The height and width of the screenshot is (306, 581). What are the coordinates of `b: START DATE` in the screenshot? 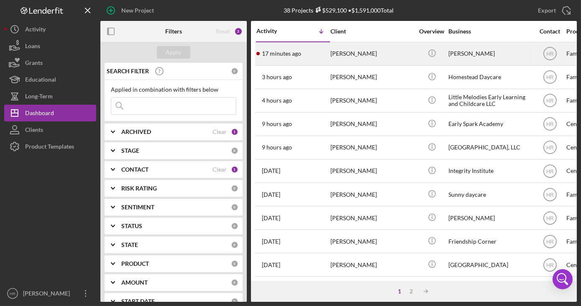 It's located at (138, 301).